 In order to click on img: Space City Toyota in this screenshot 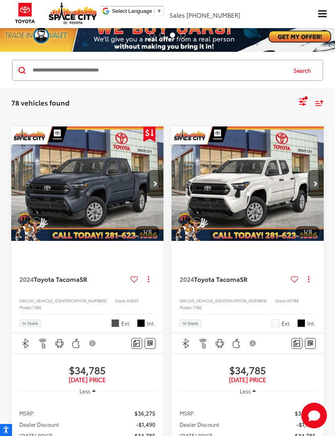, I will do `click(73, 13)`.